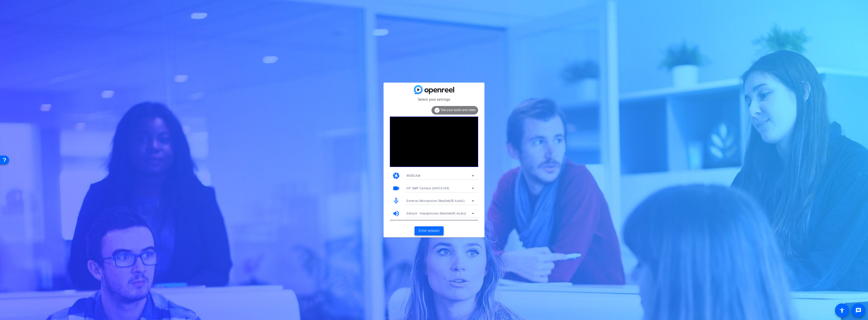 This screenshot has width=868, height=320. Describe the element at coordinates (436, 201) in the screenshot. I see `span: External Microphone (Realtek(R) Audio)` at that location.